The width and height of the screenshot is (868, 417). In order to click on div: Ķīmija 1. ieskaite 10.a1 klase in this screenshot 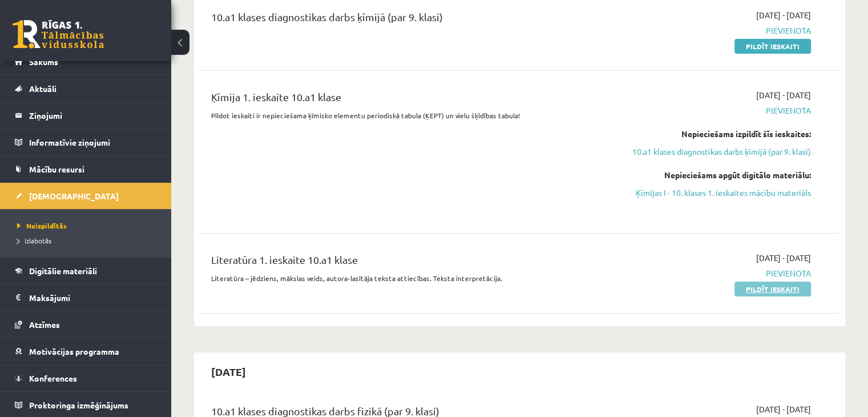, I will do `click(409, 99)`.